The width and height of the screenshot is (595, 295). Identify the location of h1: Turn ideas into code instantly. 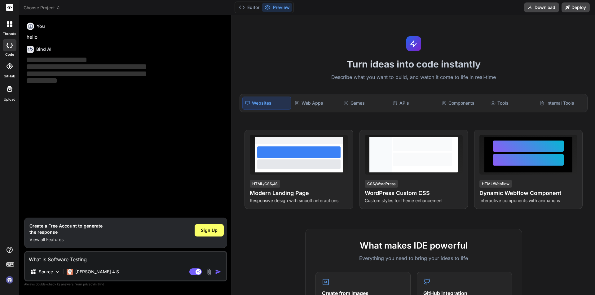
(413, 64).